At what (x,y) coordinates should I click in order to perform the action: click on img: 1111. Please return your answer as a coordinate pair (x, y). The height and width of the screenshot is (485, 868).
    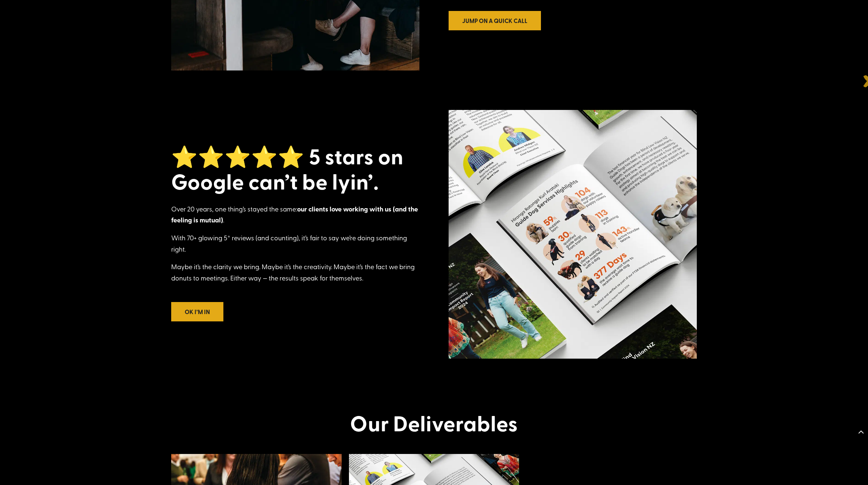
    Looking at the image, I should click on (572, 234).